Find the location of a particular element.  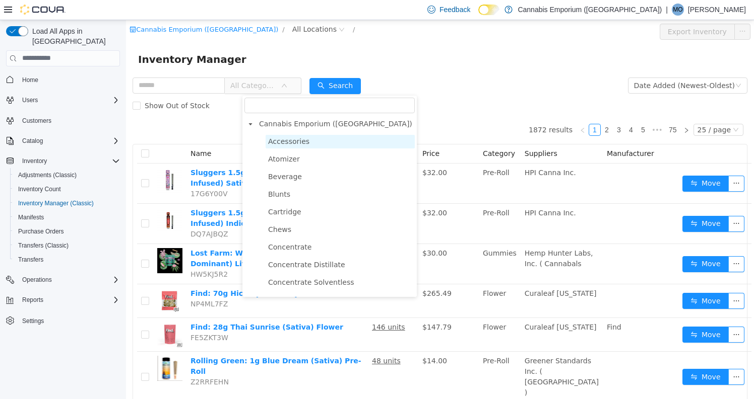

td: Gummies is located at coordinates (373, 244).